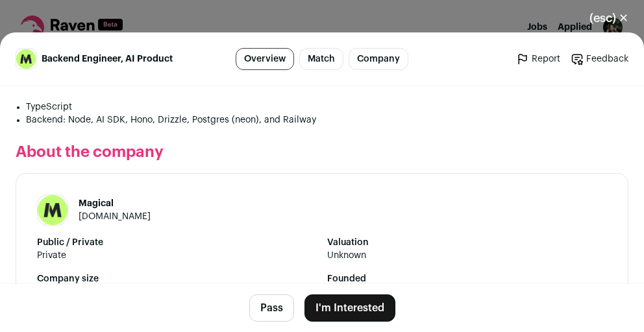 The width and height of the screenshot is (644, 332). Describe the element at coordinates (265, 59) in the screenshot. I see `a: Overview` at that location.